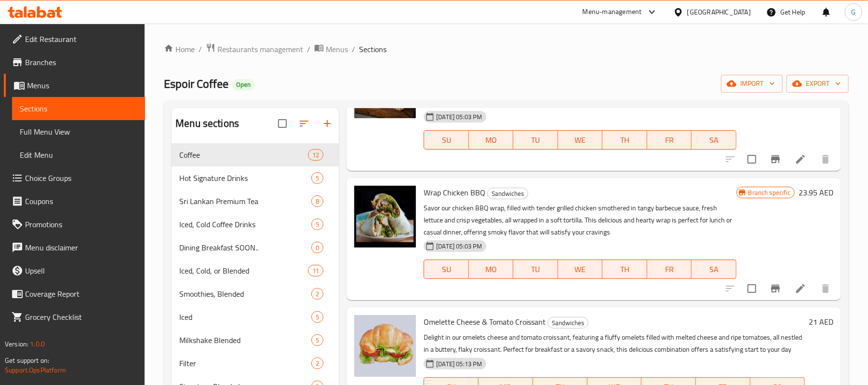 This screenshot has width=868, height=385. Describe the element at coordinates (282, 124) in the screenshot. I see `span: Select all sections` at that location.